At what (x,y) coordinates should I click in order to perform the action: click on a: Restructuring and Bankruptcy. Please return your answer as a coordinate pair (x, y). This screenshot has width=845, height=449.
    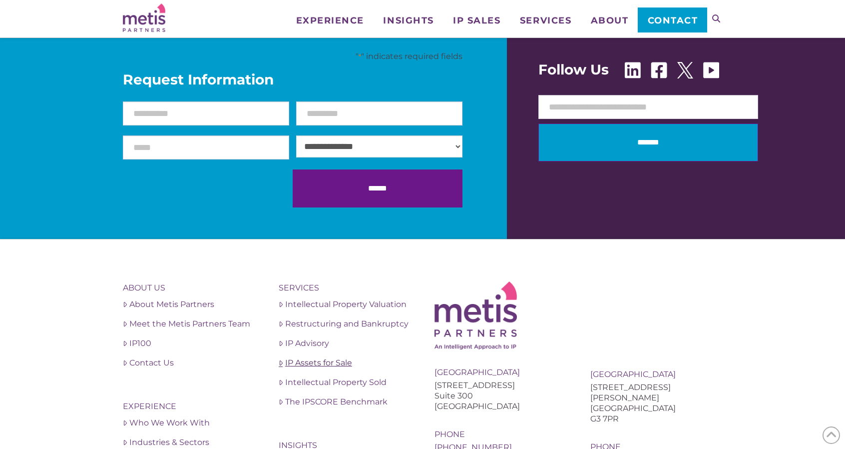
    Looking at the image, I should click on (345, 324).